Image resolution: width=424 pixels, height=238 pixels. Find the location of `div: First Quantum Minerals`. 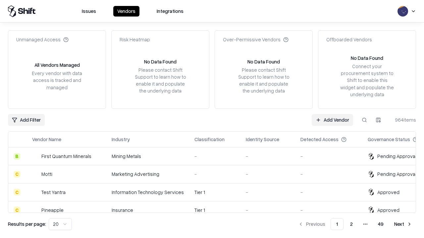

div: First Quantum Minerals is located at coordinates (66, 156).